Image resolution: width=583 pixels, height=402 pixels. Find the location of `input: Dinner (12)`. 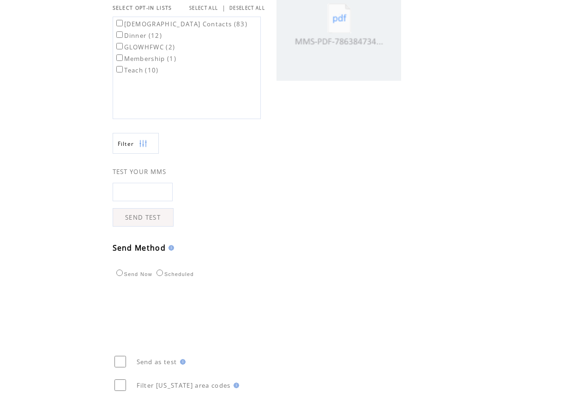

input: Dinner (12) is located at coordinates (120, 35).